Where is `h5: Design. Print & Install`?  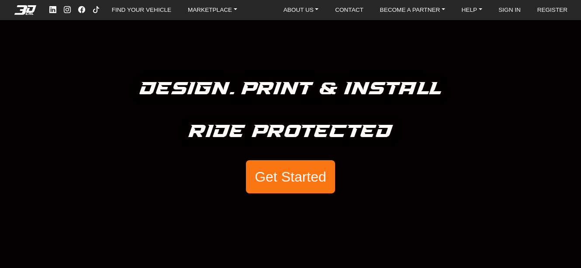 h5: Design. Print & Install is located at coordinates (290, 89).